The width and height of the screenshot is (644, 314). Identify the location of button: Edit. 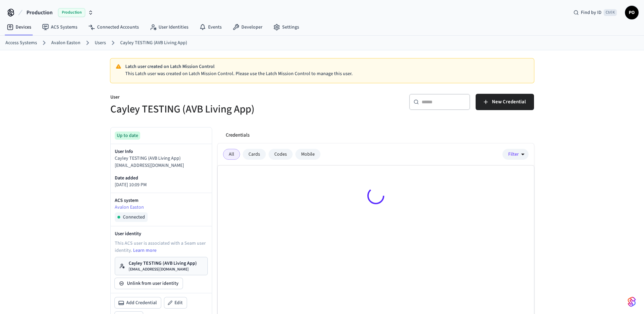
(175, 303).